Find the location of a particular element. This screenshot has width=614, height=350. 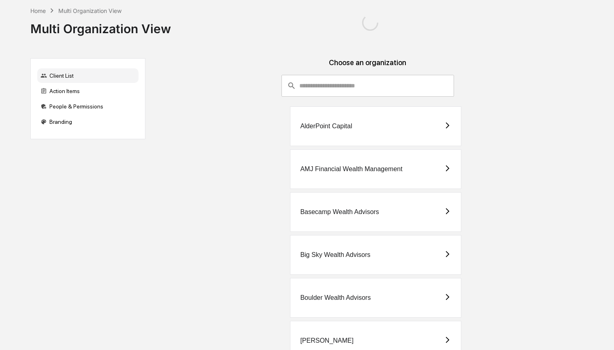

div: consultant-dashboard__filter-organizations-search-bar is located at coordinates (368, 86).